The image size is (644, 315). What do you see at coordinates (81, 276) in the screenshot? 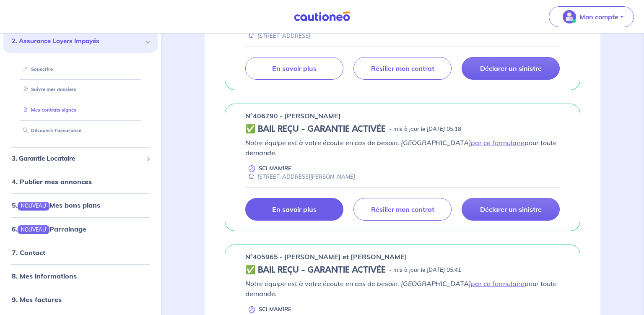
I see `div: 8. Mes informations` at bounding box center [81, 276].